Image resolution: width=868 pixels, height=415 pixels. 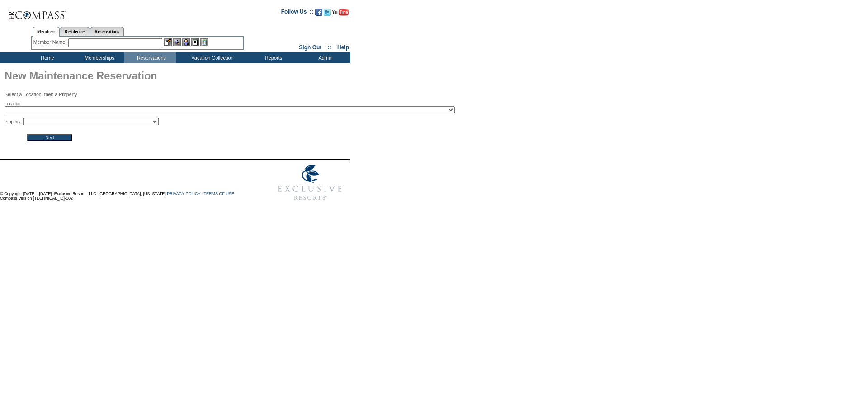 I want to click on td: Reports, so click(x=272, y=57).